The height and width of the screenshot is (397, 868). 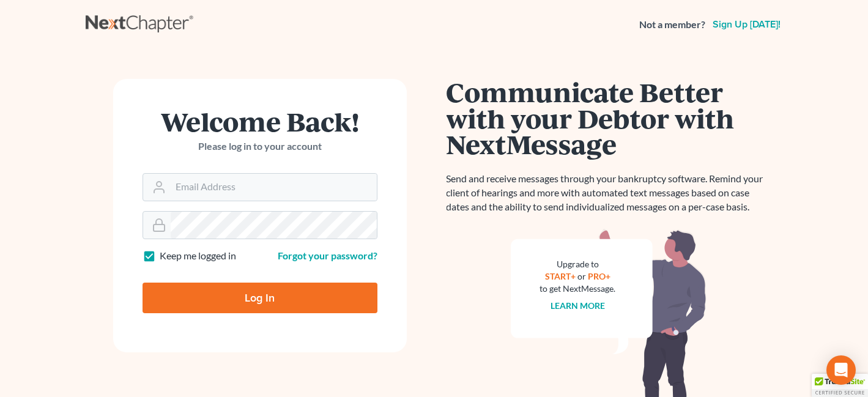 I want to click on div: TrustedSite Certified, so click(x=840, y=385).